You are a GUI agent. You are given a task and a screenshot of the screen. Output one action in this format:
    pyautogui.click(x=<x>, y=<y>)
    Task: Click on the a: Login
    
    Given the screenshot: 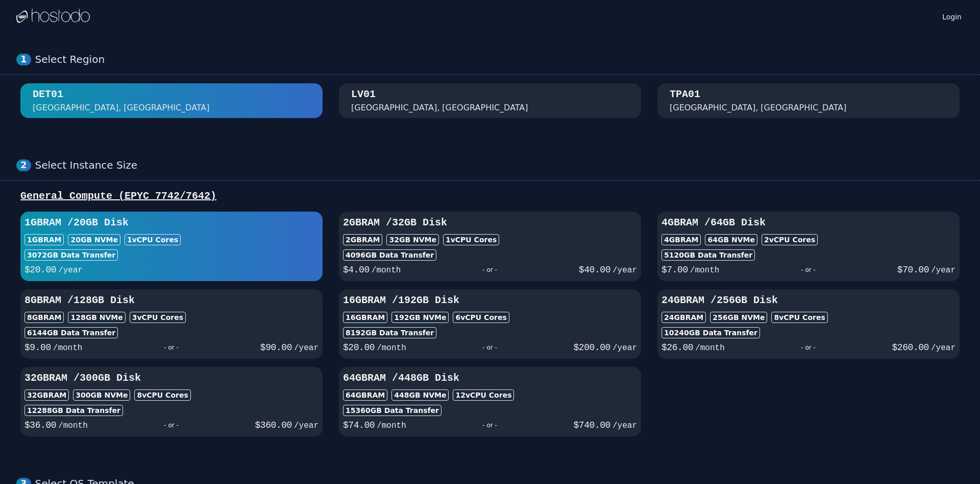 What is the action you would take?
    pyautogui.click(x=951, y=16)
    